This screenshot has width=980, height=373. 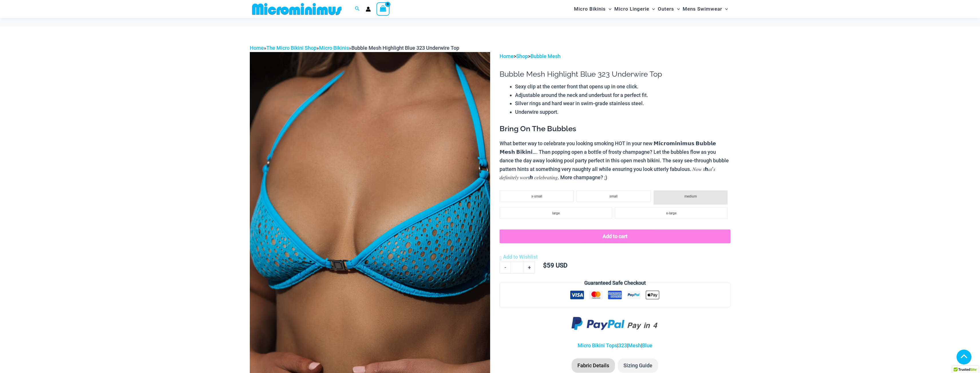 What do you see at coordinates (555, 213) in the screenshot?
I see `li: large` at bounding box center [555, 213].